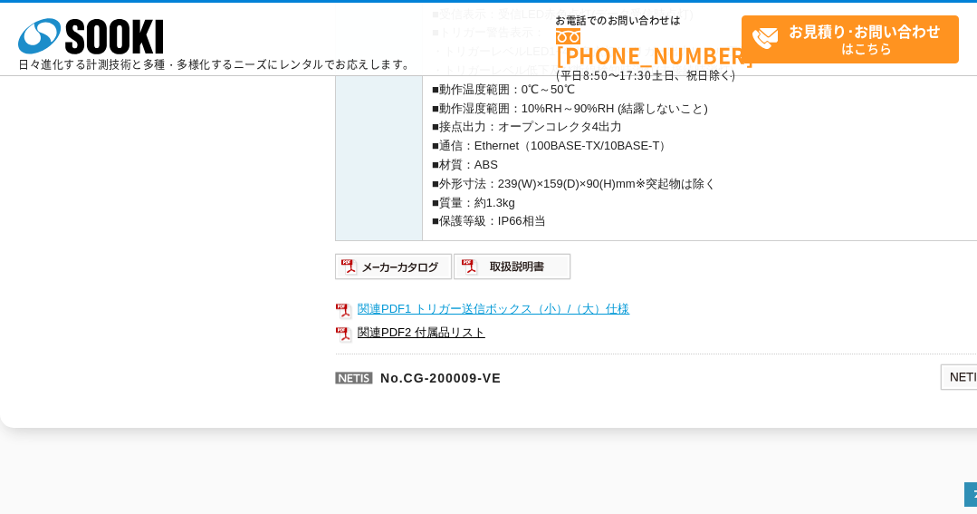  What do you see at coordinates (649, 21) in the screenshot?
I see `span: お電話でのお問い合わせは` at bounding box center [649, 21].